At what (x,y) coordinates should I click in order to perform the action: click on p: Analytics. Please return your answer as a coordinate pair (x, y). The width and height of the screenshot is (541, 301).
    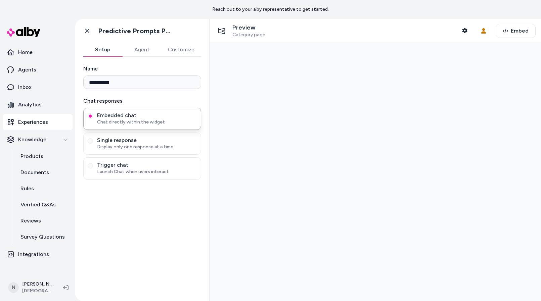
    Looking at the image, I should click on (30, 105).